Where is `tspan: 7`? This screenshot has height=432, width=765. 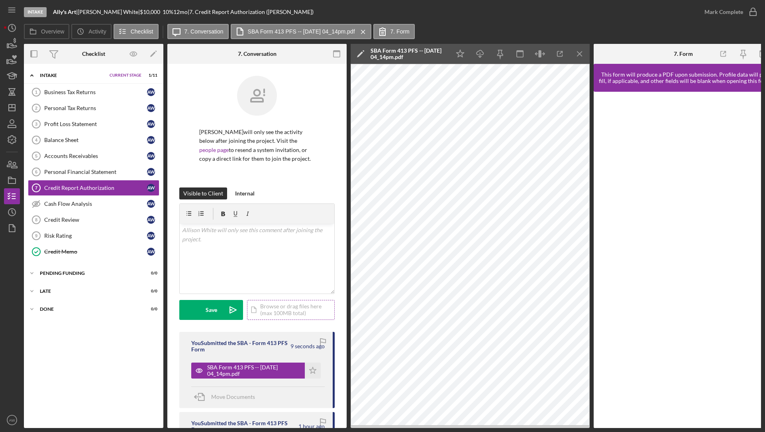 tspan: 7 is located at coordinates (36, 188).